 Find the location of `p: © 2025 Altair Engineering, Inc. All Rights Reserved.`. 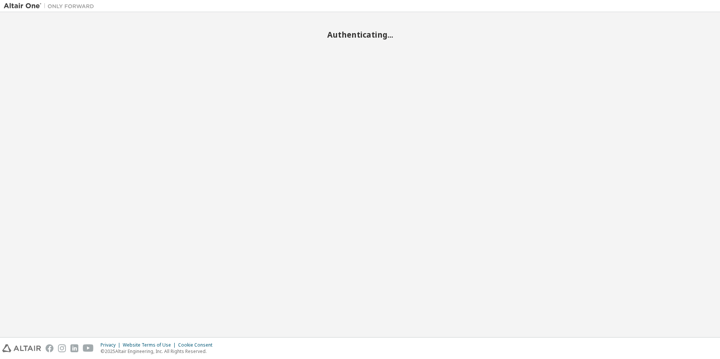

p: © 2025 Altair Engineering, Inc. All Rights Reserved. is located at coordinates (159, 351).